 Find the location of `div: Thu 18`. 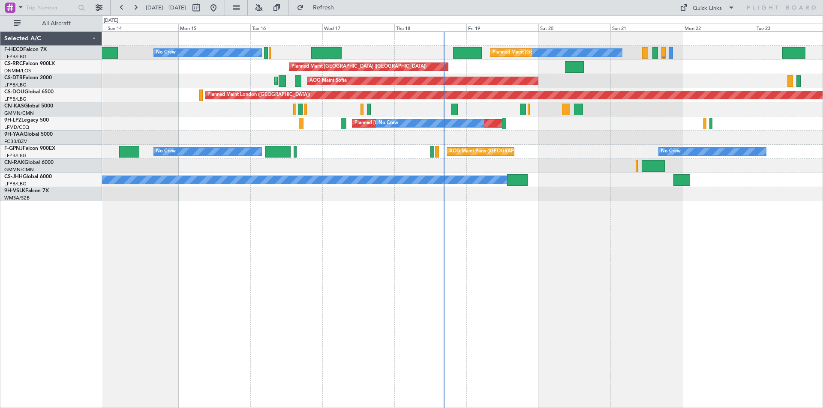

div: Thu 18 is located at coordinates (430, 27).